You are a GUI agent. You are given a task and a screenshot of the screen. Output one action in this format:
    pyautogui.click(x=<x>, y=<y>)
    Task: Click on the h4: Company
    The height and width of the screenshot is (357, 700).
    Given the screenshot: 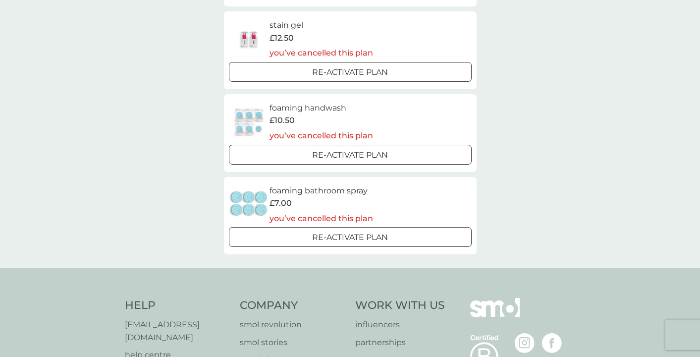 What is the action you would take?
    pyautogui.click(x=292, y=305)
    